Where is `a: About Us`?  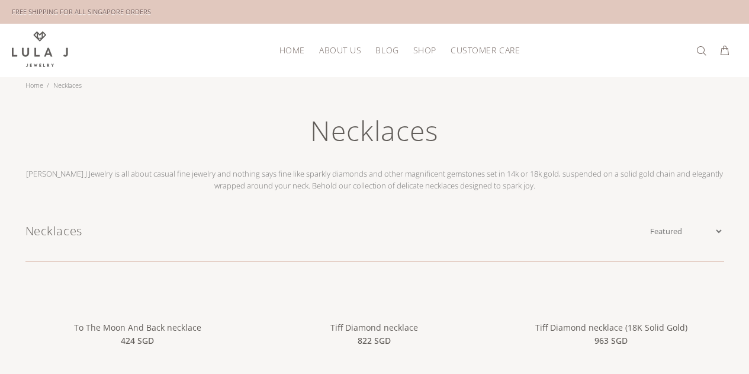 a: About Us is located at coordinates (340, 50).